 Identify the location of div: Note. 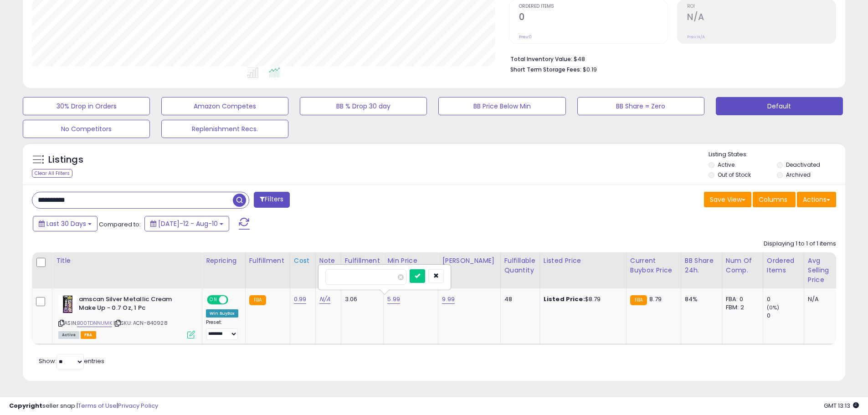
(328, 261).